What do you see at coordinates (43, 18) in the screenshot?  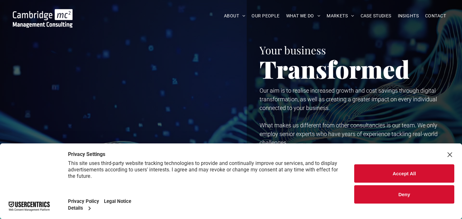 I see `img: Go to Homepage` at bounding box center [43, 18].